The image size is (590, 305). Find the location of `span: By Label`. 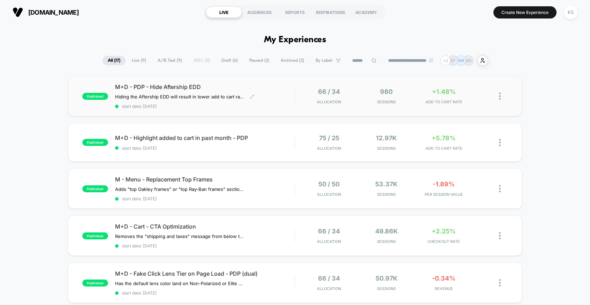

span: By Label is located at coordinates (324, 60).